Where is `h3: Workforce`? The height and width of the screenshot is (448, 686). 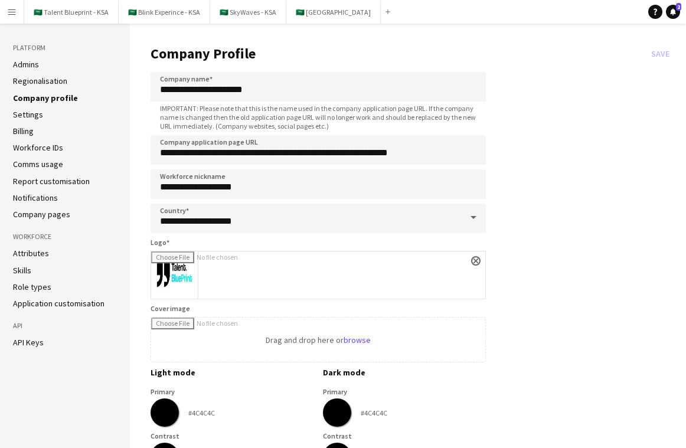
h3: Workforce is located at coordinates (65, 237).